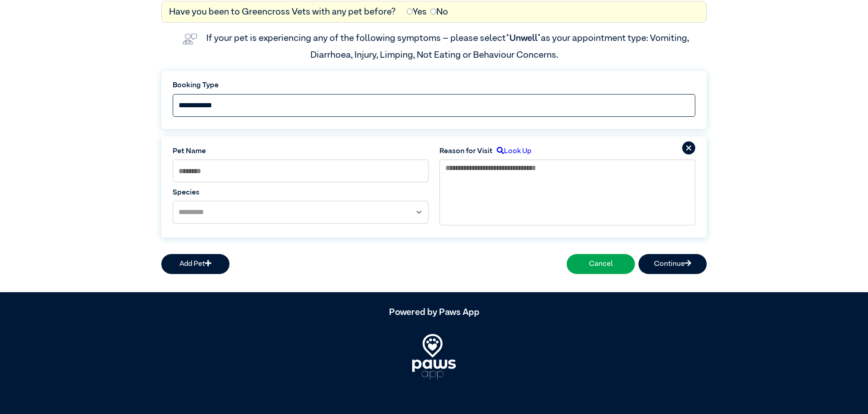 The image size is (868, 414). What do you see at coordinates (601, 264) in the screenshot?
I see `button: Cancel` at bounding box center [601, 264].